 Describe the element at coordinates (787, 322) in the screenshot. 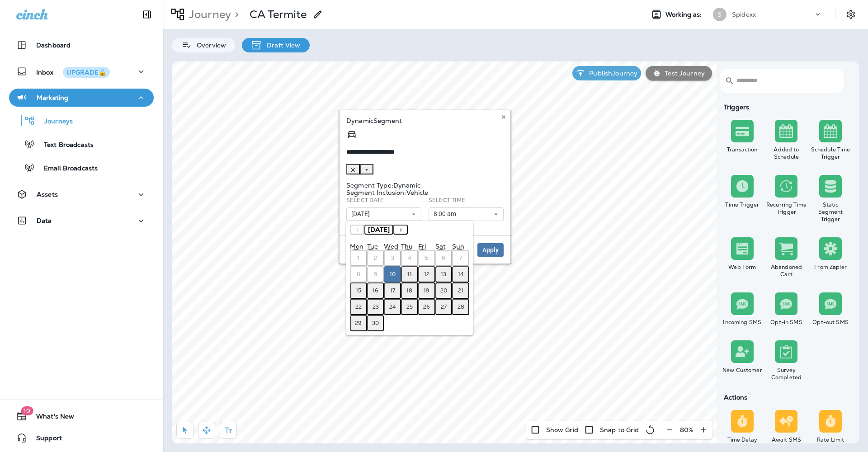

I see `div: Opt-in SMS` at that location.